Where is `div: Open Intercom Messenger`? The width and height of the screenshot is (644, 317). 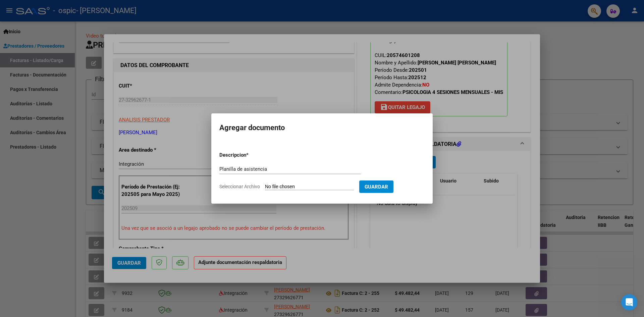
div: Open Intercom Messenger is located at coordinates (629, 303).